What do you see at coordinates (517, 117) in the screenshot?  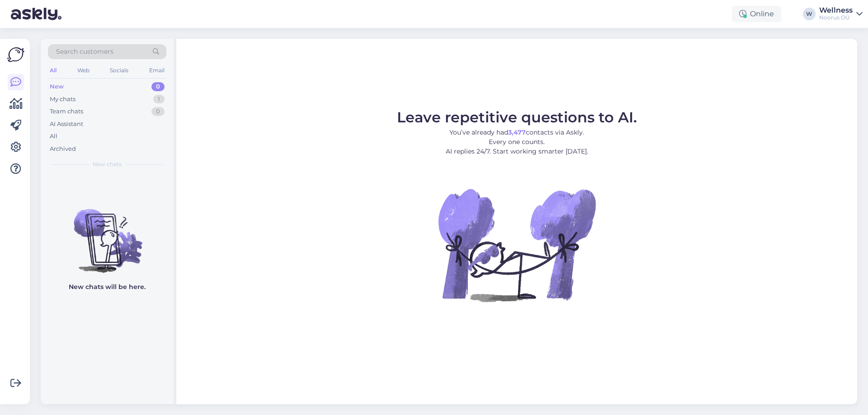 I see `span: Leave repetitive questions to AI.` at bounding box center [517, 117].